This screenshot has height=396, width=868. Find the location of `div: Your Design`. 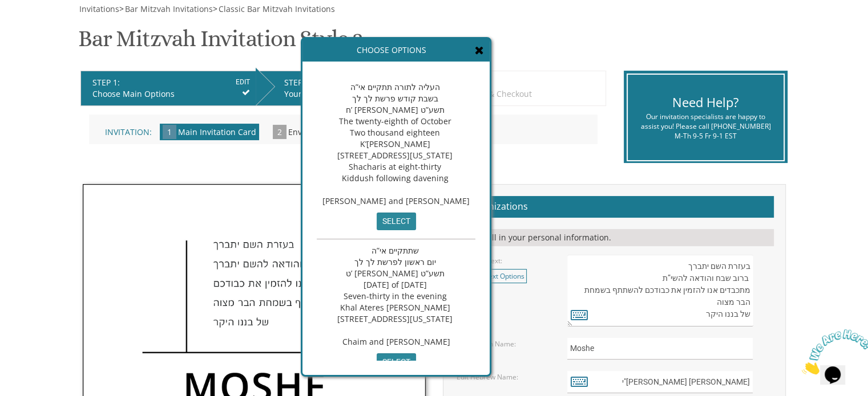

div: Your Design is located at coordinates (354, 94).